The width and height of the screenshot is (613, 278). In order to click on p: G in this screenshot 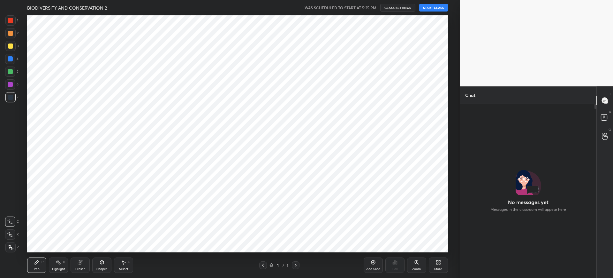, I will do `click(610, 129)`.